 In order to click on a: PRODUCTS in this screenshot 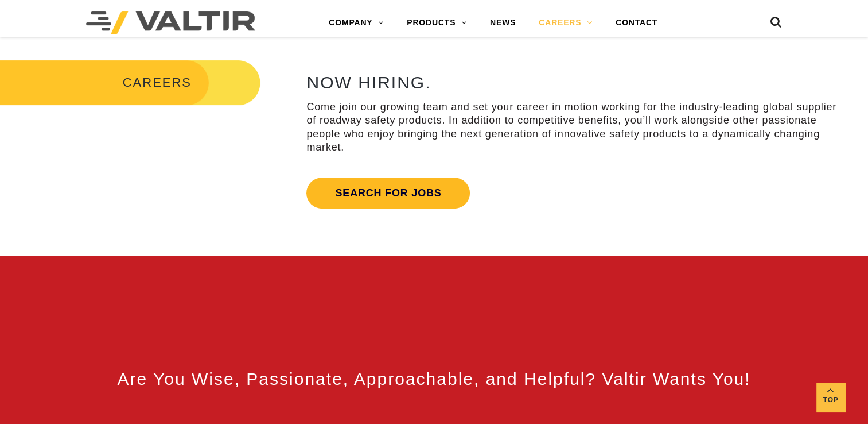, I will do `click(437, 23)`.